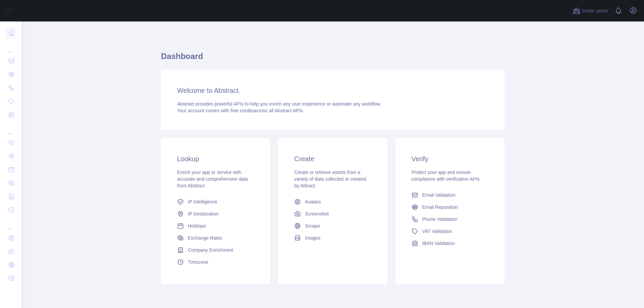 The width and height of the screenshot is (644, 308). I want to click on span: VAT Validation, so click(437, 231).